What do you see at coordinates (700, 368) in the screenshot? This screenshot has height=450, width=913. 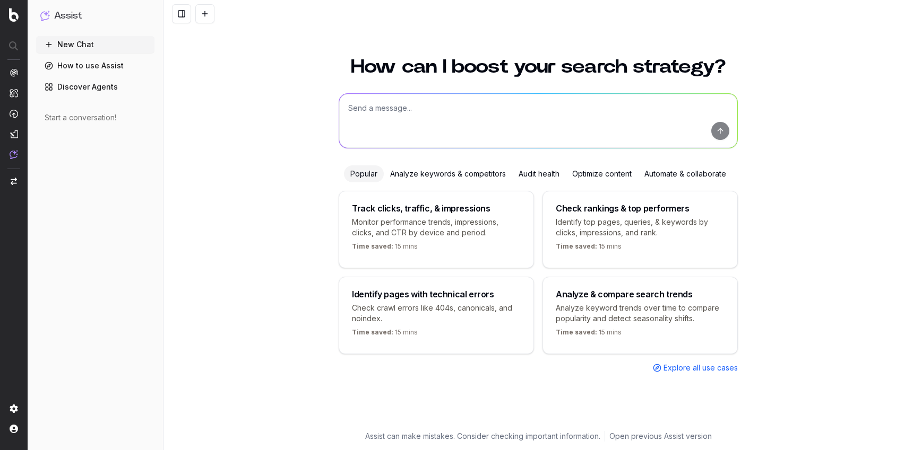 I see `span: Explore all use cases` at bounding box center [700, 368].